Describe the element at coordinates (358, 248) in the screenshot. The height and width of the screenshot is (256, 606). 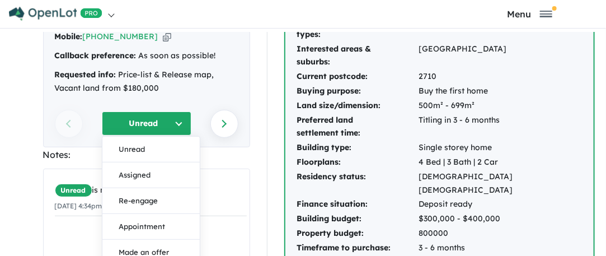
I see `td: Timeframe to purchase:` at that location.